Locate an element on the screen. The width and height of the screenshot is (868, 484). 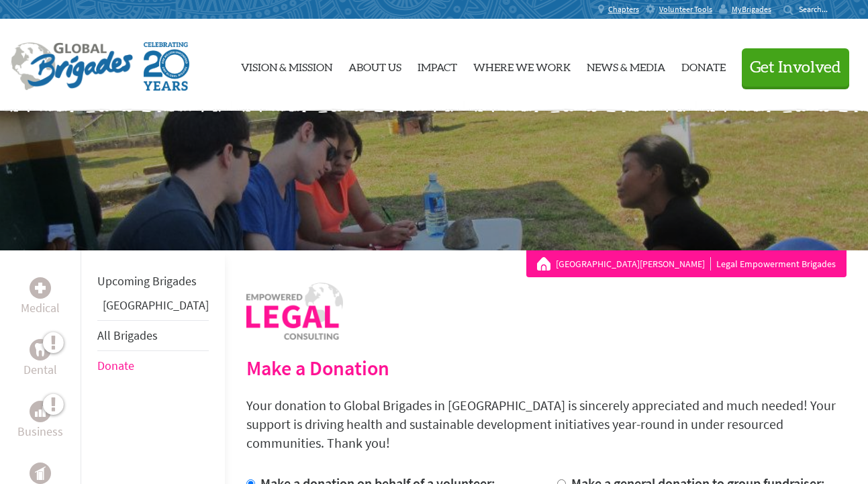
span: Volunteer Tools is located at coordinates (685, 9).